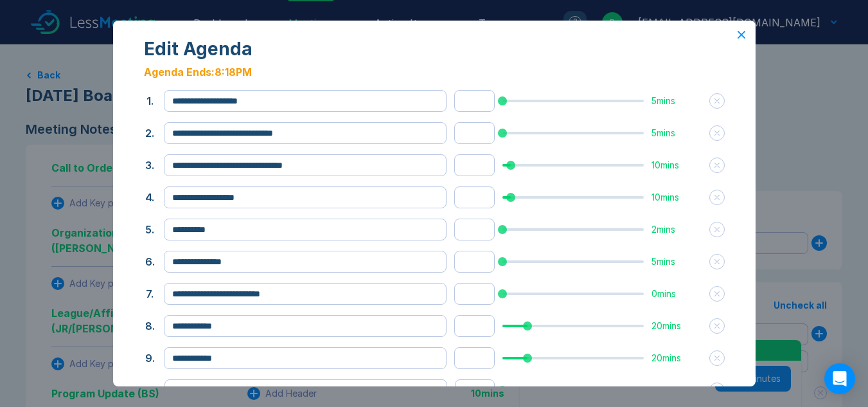 This screenshot has height=407, width=868. I want to click on button: 5., so click(149, 230).